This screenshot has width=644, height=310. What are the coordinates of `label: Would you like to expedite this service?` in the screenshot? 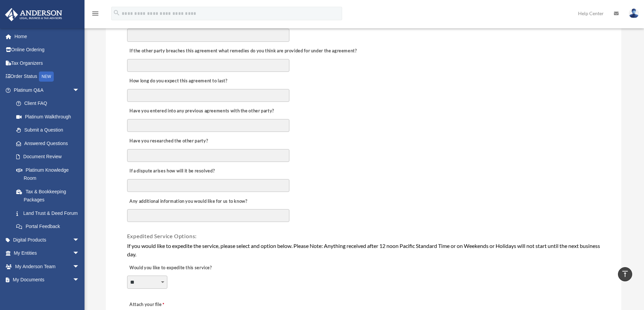 It's located at (170, 268).